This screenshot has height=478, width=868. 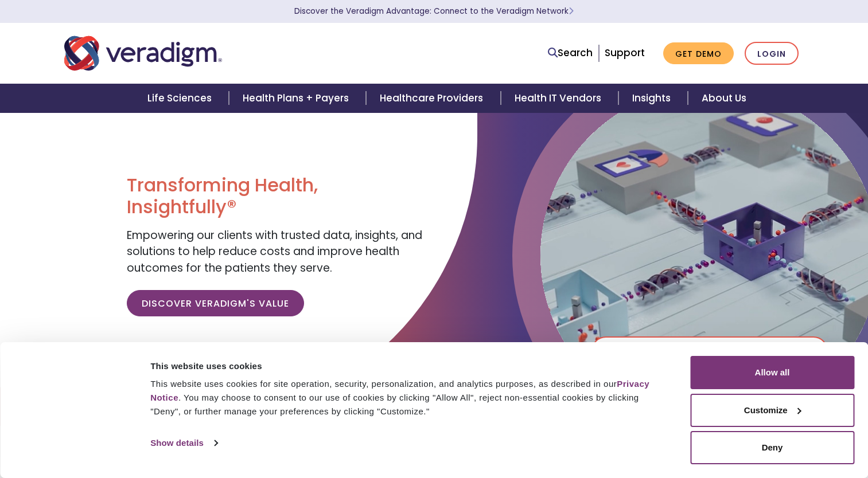 What do you see at coordinates (653, 98) in the screenshot?
I see `a: Insights` at bounding box center [653, 98].